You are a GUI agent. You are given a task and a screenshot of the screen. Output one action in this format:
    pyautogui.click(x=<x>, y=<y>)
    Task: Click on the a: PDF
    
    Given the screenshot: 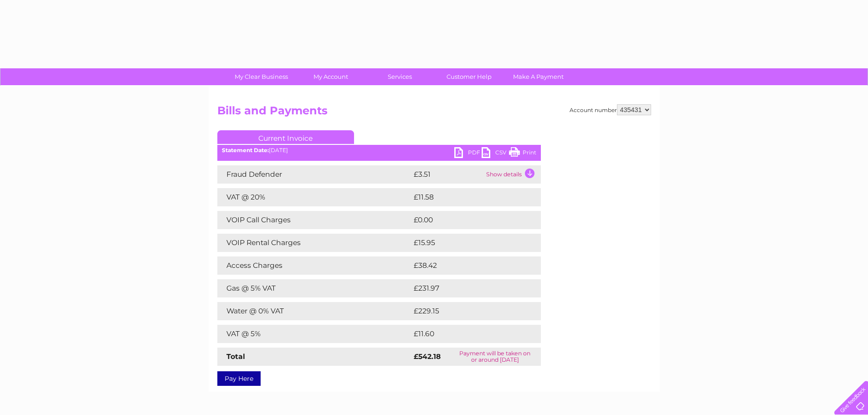 What is the action you would take?
    pyautogui.click(x=468, y=153)
    